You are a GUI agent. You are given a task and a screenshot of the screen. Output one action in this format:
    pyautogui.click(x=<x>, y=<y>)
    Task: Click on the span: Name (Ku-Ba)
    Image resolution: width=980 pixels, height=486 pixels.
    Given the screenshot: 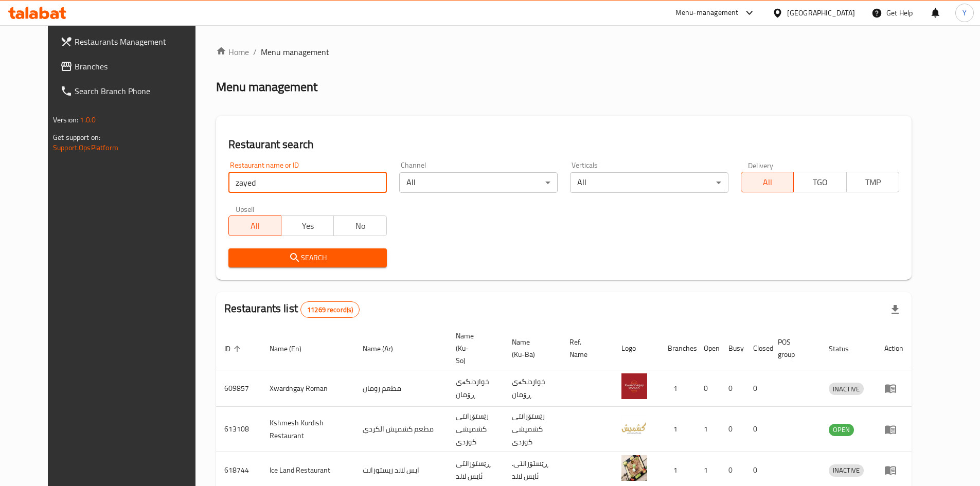 What is the action you would take?
    pyautogui.click(x=530, y=348)
    